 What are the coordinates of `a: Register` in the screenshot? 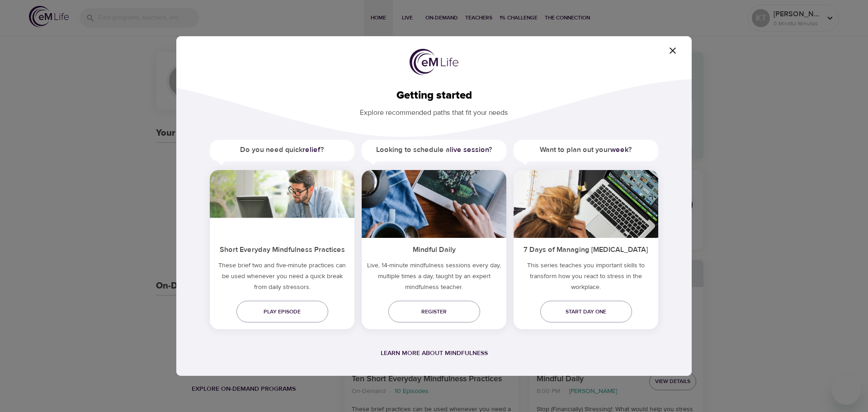 It's located at (434, 311).